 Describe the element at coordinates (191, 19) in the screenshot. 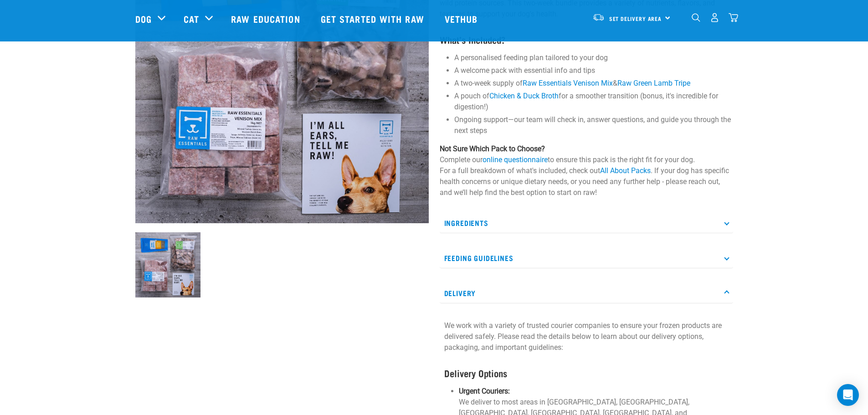

I see `a: Cat` at that location.